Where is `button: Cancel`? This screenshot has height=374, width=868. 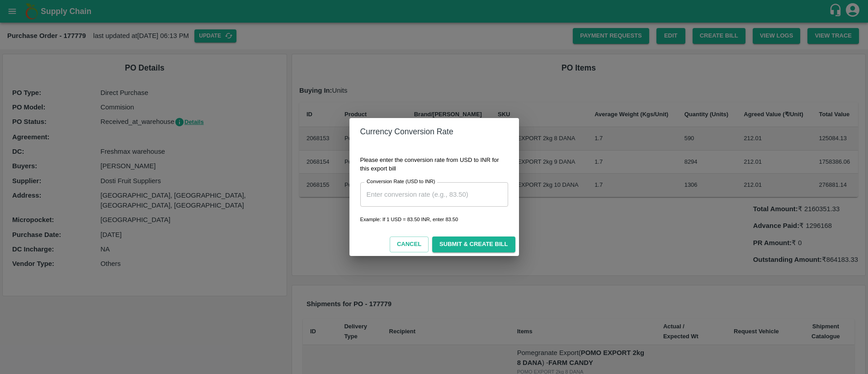
button: Cancel is located at coordinates (409, 244).